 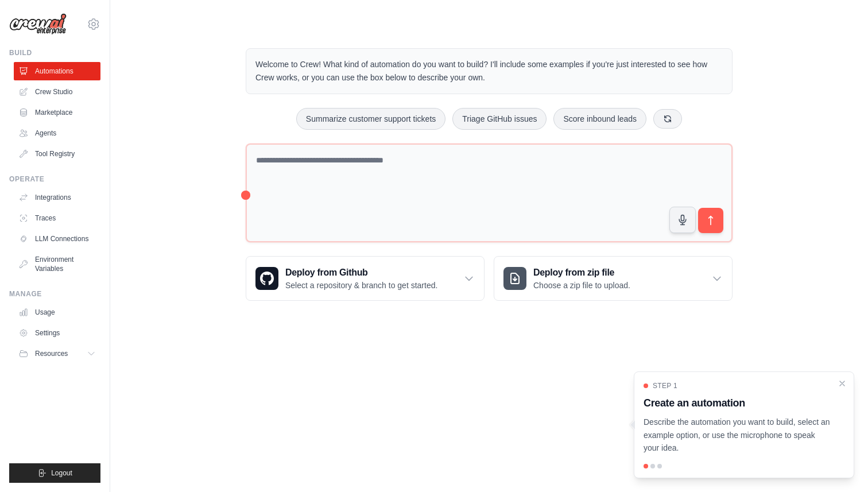 I want to click on a: Integrations, so click(x=57, y=197).